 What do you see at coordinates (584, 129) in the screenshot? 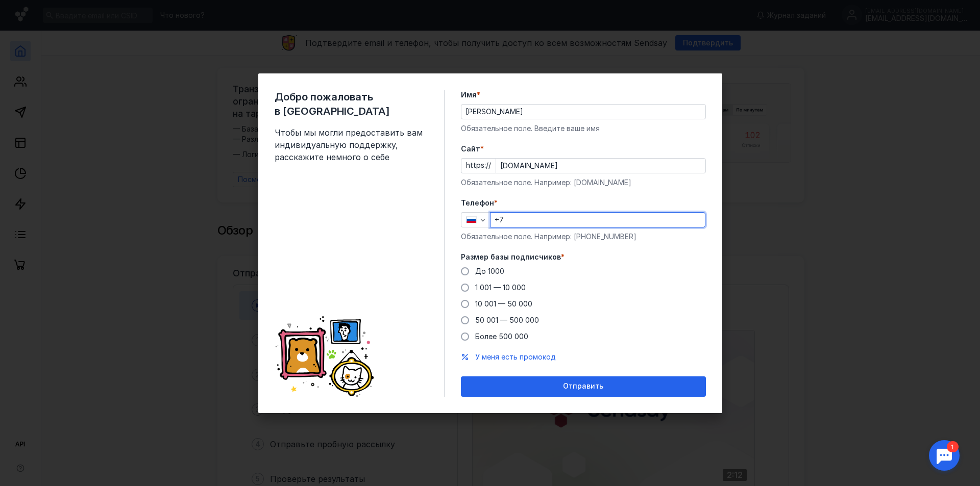
I see `div: Обязательное поле. Введите ваше имя` at bounding box center [584, 129].